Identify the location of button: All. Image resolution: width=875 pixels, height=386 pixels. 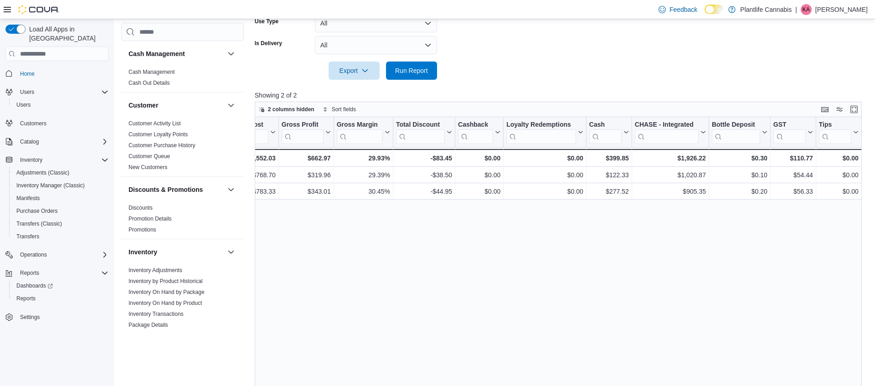
(376, 45).